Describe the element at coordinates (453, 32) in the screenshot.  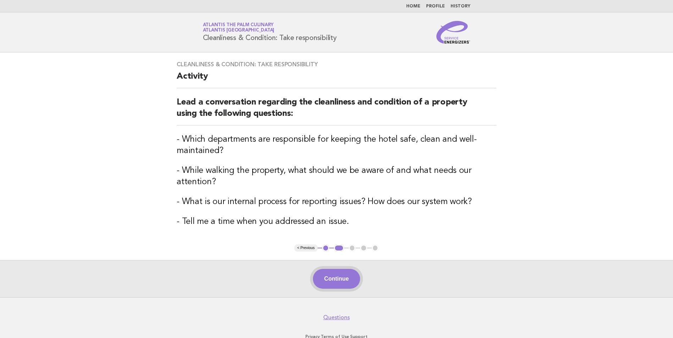
I see `img: Service Energizers` at that location.